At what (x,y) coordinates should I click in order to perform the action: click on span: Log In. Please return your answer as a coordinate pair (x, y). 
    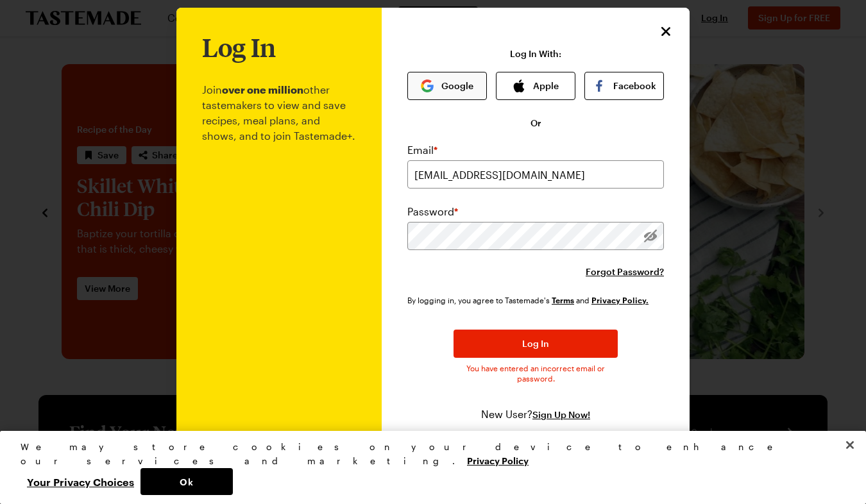
    Looking at the image, I should click on (536, 343).